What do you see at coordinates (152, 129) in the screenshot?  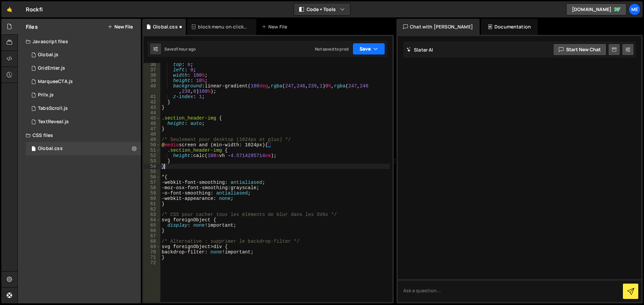 I see `div: 47` at bounding box center [152, 129].